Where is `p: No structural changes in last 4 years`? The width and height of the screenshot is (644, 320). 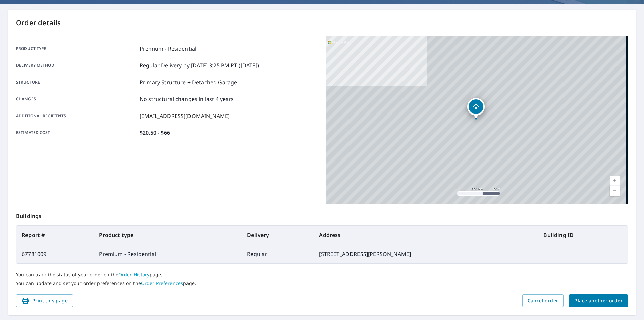 p: No structural changes in last 4 years is located at coordinates (187, 99).